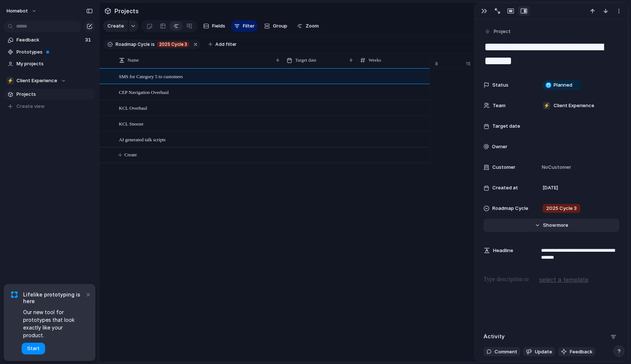  Describe the element at coordinates (214, 26) in the screenshot. I see `button: Fields` at that location.